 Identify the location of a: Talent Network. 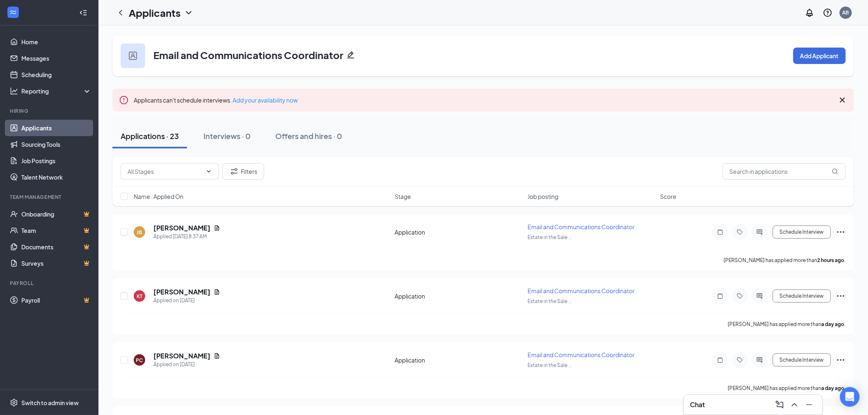
(56, 178).